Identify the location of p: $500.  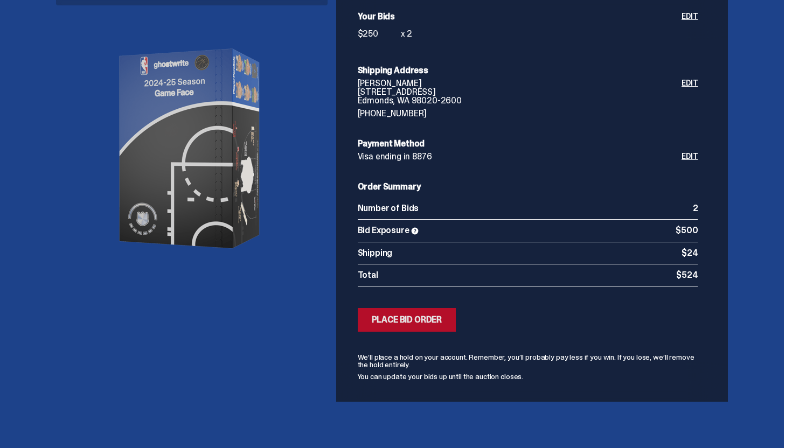
(686, 230).